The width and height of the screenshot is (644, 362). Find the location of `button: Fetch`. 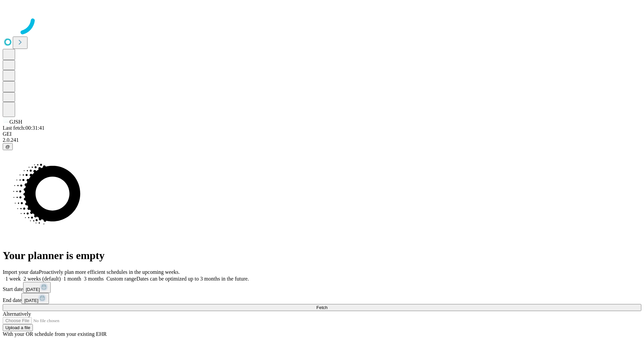

button: Fetch is located at coordinates (322, 308).